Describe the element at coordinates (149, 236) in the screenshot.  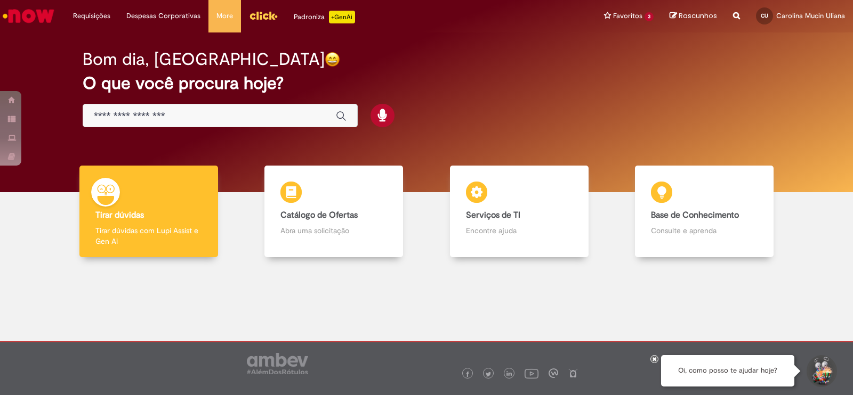
I see `p: Tirar dúvidas com Lupi Assist e Gen Ai` at that location.